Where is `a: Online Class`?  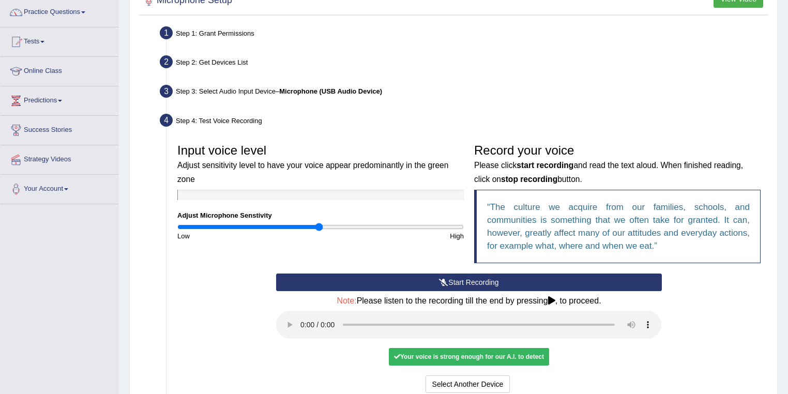 a: Online Class is located at coordinates (59, 70).